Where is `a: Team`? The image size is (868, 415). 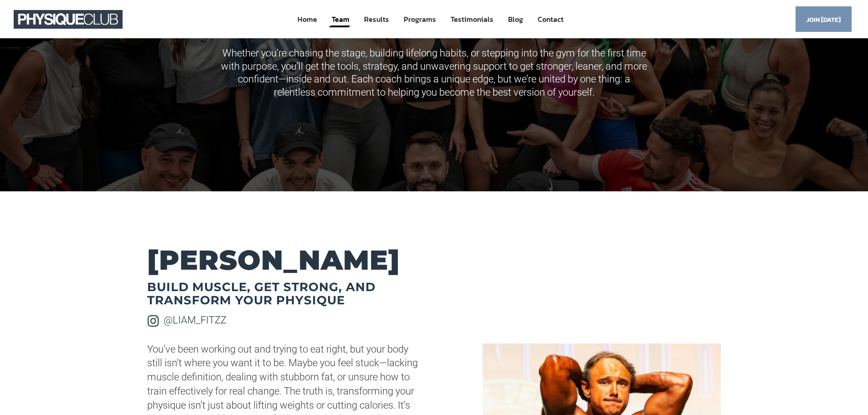 a: Team is located at coordinates (340, 19).